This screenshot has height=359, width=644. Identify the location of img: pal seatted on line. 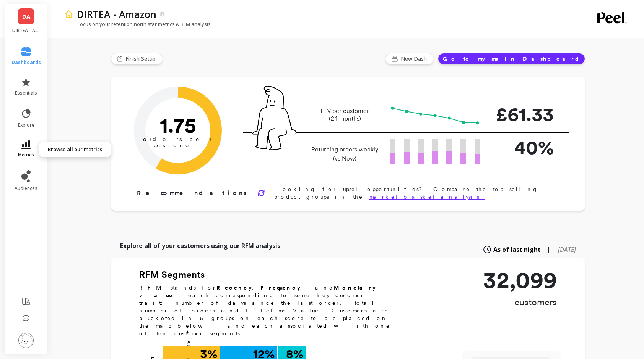
(274, 118).